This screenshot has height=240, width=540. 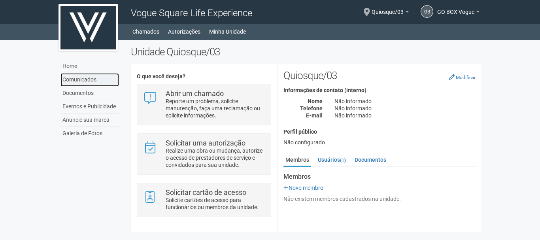 I want to click on strong: Solicitar cartão de acesso, so click(x=206, y=192).